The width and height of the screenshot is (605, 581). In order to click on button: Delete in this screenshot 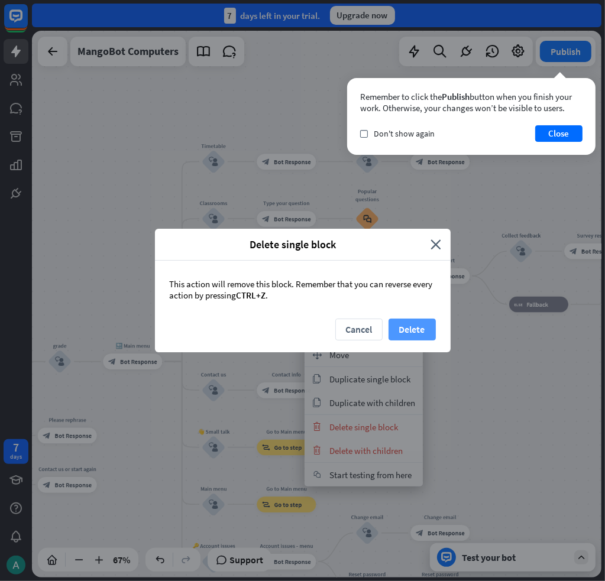, I will do `click(412, 329)`.